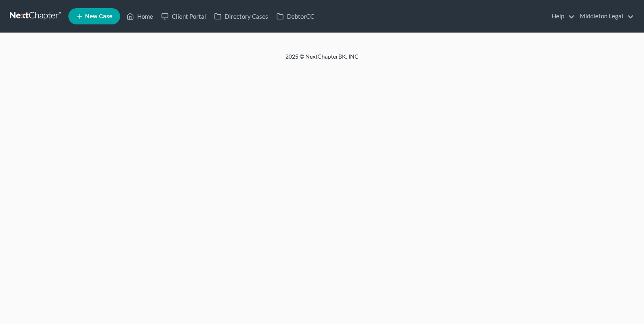 The image size is (644, 324). Describe the element at coordinates (604, 16) in the screenshot. I see `a: Middleton Legal` at that location.